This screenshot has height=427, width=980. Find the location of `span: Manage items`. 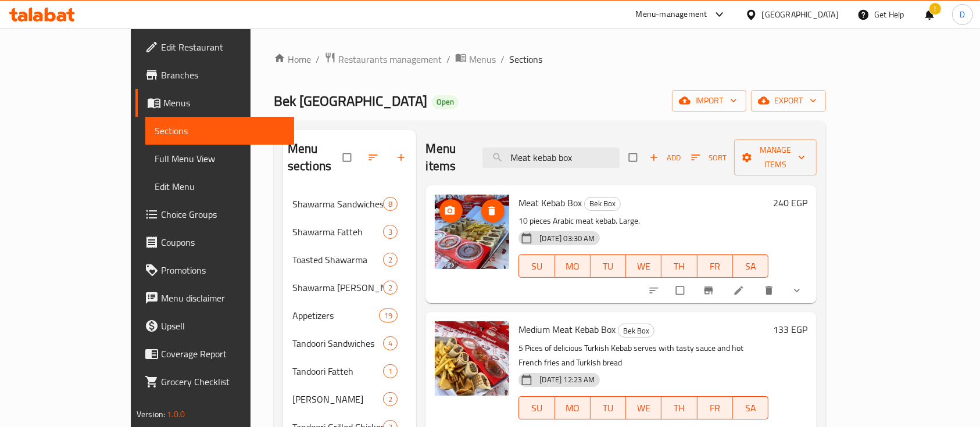

span: Manage items is located at coordinates (776, 158).